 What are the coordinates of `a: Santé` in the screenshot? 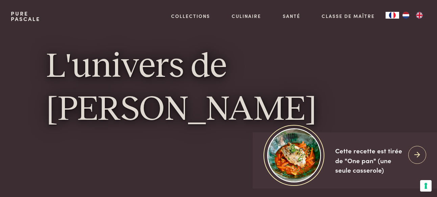 It's located at (292, 16).